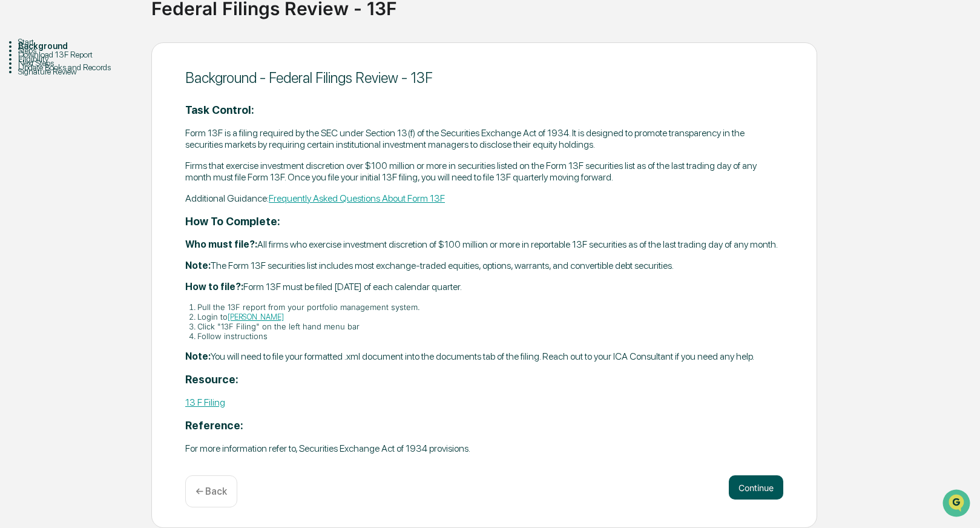 This screenshot has height=528, width=980. I want to click on a: 🗄️Attestations, so click(119, 158).